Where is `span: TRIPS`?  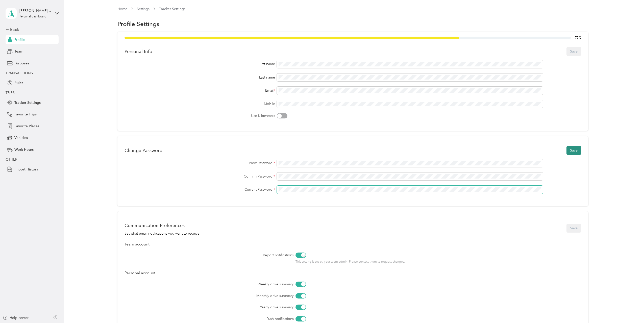
span: TRIPS is located at coordinates (10, 93).